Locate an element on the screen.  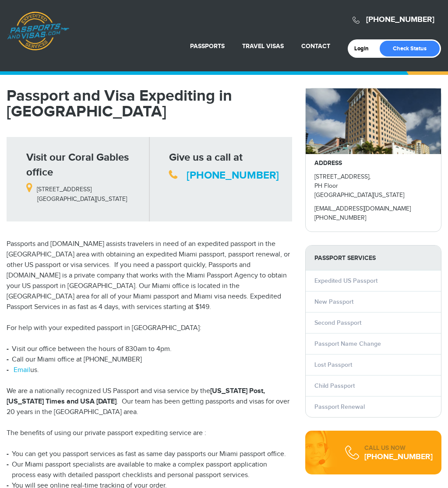
strong: PASSPORT SERVICES is located at coordinates (373, 258).